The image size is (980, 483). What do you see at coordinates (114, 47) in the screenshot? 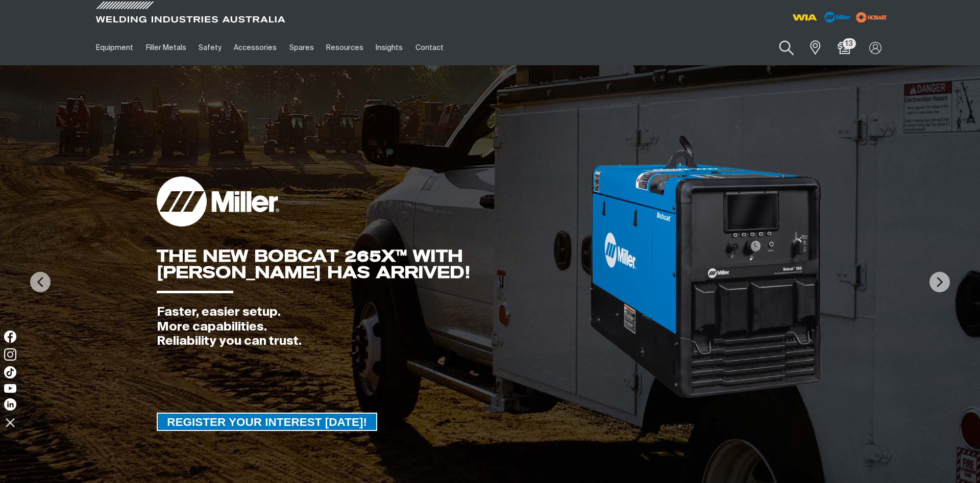
I see `a: Equipment` at bounding box center [114, 47].